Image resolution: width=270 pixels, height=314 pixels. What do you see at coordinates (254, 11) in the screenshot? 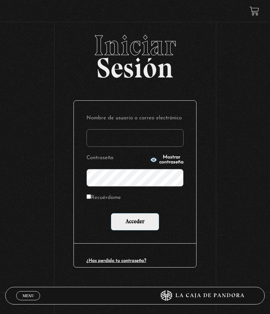
I see `a: View your shopping cart` at bounding box center [254, 11].